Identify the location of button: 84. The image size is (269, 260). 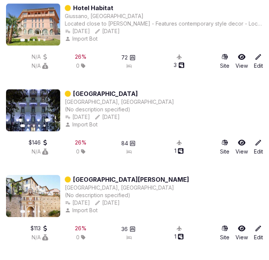
(128, 143).